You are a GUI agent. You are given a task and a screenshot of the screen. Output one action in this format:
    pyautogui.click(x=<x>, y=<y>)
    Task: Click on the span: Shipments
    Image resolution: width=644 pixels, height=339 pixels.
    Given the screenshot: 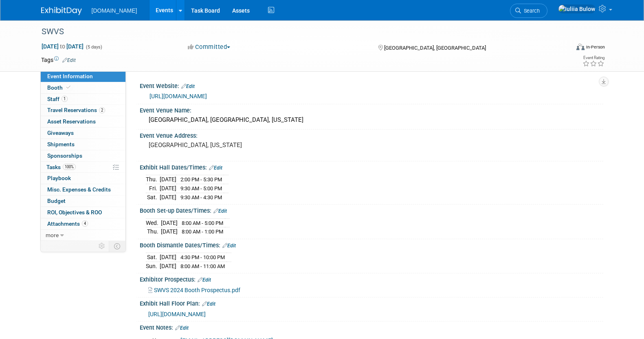 What is the action you would take?
    pyautogui.click(x=61, y=144)
    